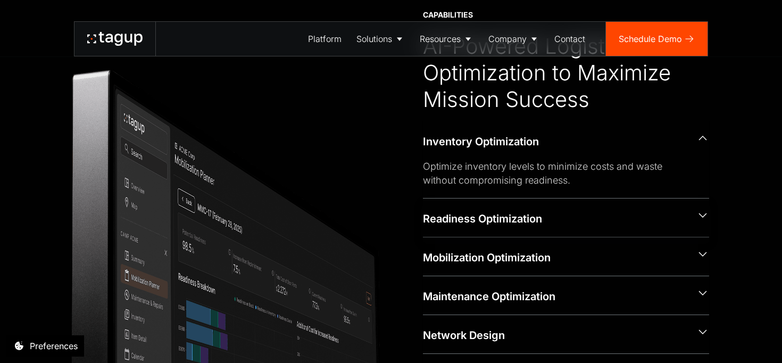  What do you see at coordinates (446, 39) in the screenshot?
I see `a: Resources` at bounding box center [446, 39].